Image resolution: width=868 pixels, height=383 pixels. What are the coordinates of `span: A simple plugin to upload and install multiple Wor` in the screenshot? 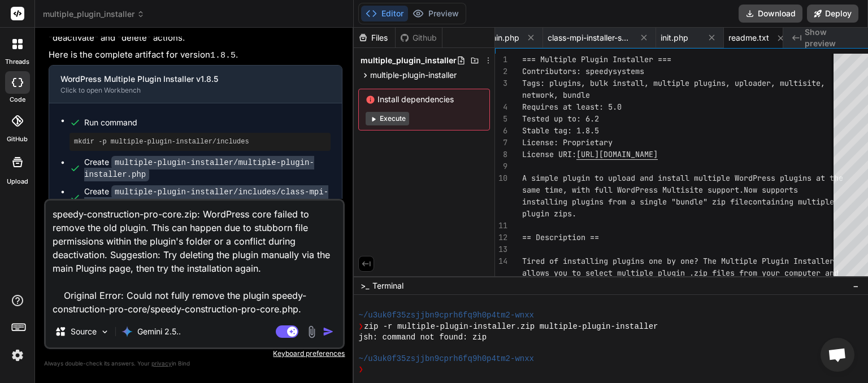 It's located at (635, 178).